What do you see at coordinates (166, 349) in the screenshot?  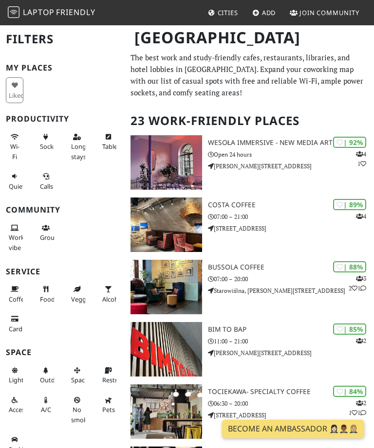 I see `img: BIM TO BAP` at bounding box center [166, 349].